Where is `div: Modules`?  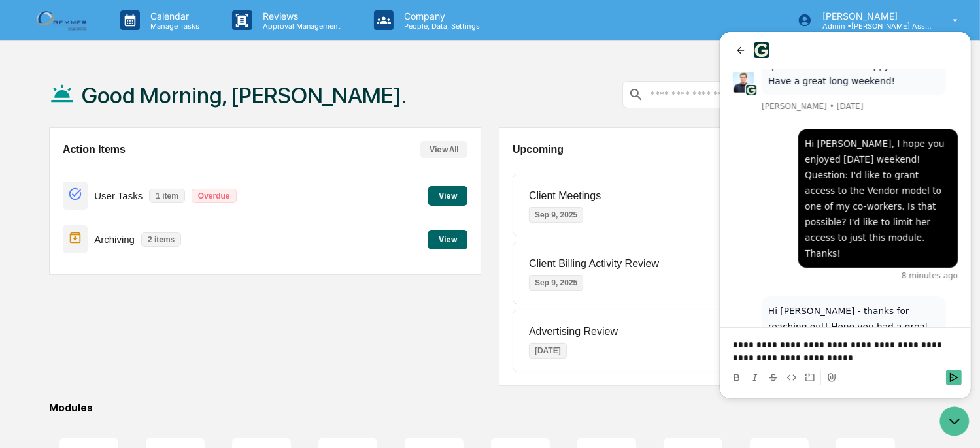 div: Modules is located at coordinates (490, 408).